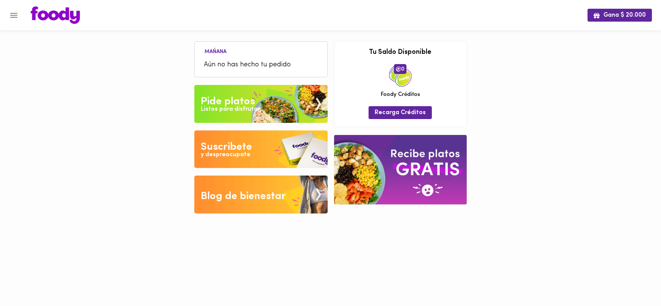  What do you see at coordinates (400, 53) in the screenshot?
I see `h3: Tu Saldo Disponible` at bounding box center [400, 53].